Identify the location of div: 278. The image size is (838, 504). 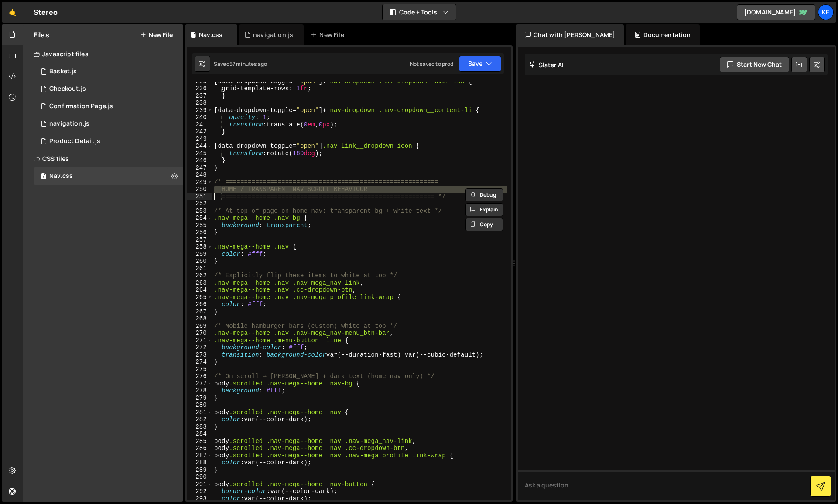
(199, 390).